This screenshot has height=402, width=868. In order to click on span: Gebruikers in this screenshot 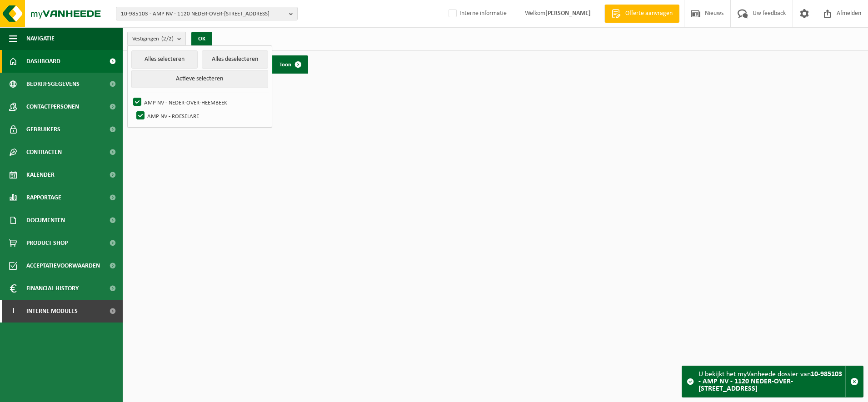, I will do `click(43, 130)`.